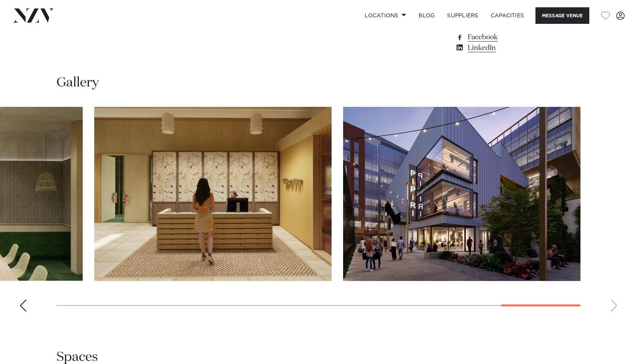 The width and height of the screenshot is (637, 364). I want to click on a: LinkedIn, so click(518, 48).